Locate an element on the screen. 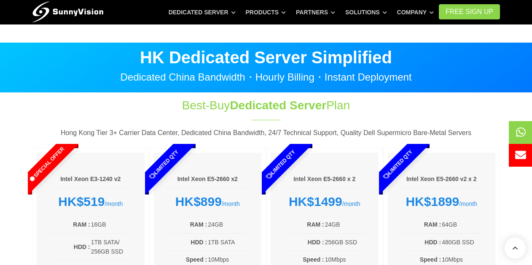  a: Dedicated Server is located at coordinates (202, 12).